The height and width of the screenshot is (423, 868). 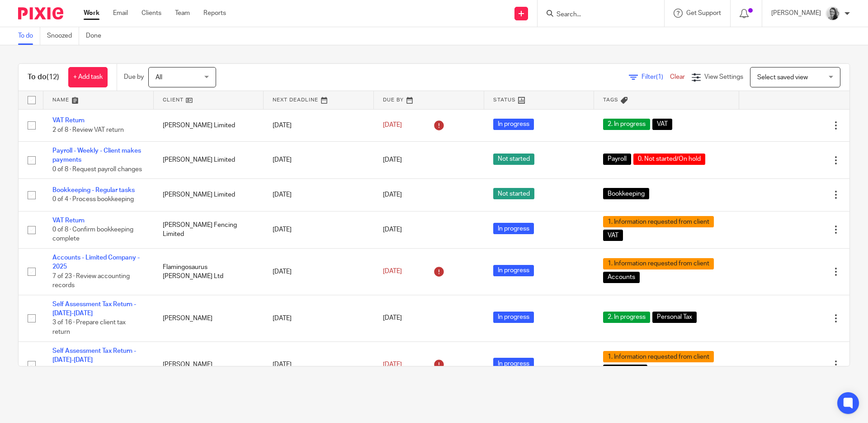 What do you see at coordinates (89, 328) in the screenshot?
I see `span: 3 of 16 · Prepare client tax return` at bounding box center [89, 328].